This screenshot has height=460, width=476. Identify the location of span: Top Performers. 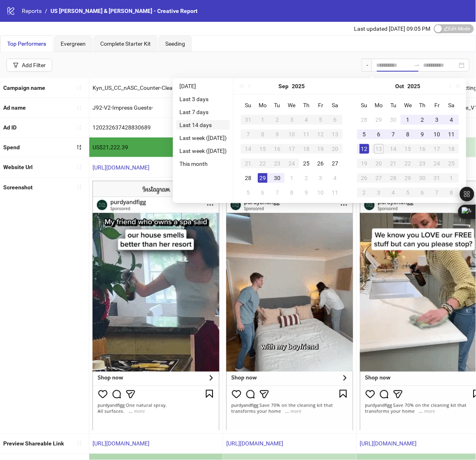
(27, 44).